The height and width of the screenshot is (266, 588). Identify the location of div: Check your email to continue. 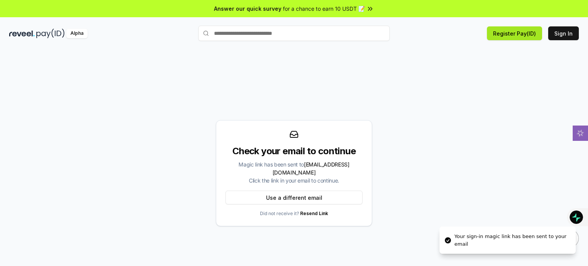
(294, 151).